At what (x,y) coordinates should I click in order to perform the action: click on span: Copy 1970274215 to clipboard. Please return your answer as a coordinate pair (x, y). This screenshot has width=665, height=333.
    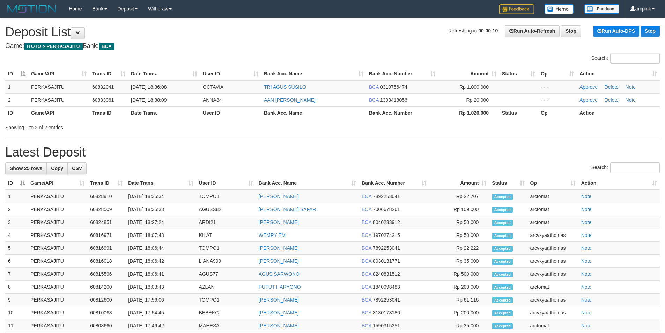
    Looking at the image, I should click on (386, 235).